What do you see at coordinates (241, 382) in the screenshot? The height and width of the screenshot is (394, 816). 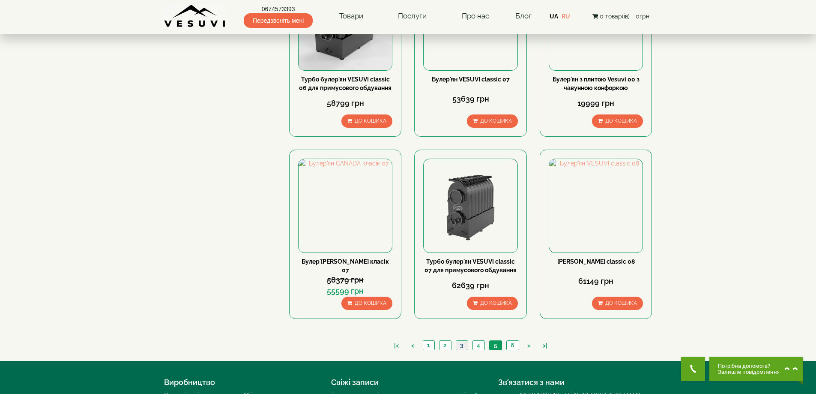 I see `h4: Виробництво` at bounding box center [241, 382].